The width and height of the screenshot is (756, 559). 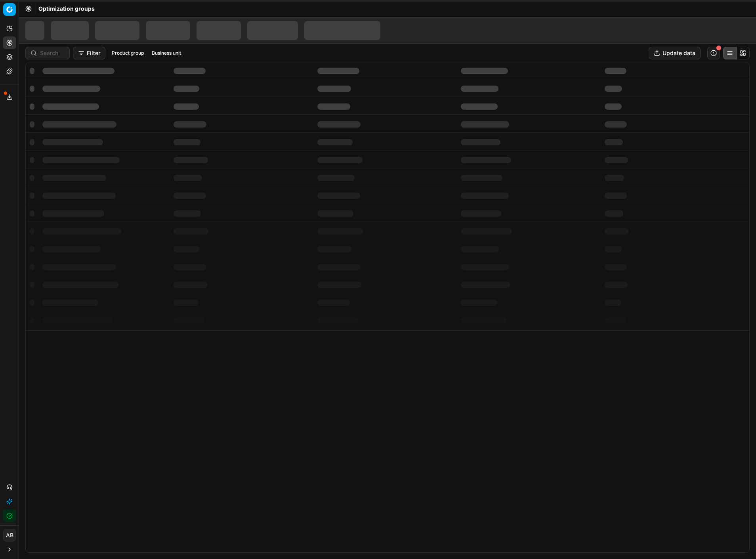 I want to click on input: Search, so click(x=52, y=53).